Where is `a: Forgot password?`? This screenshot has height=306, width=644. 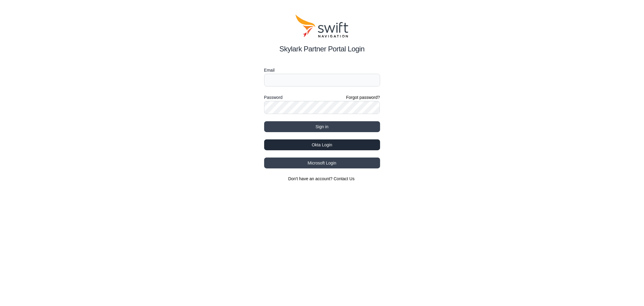
a: Forgot password? is located at coordinates (363, 98).